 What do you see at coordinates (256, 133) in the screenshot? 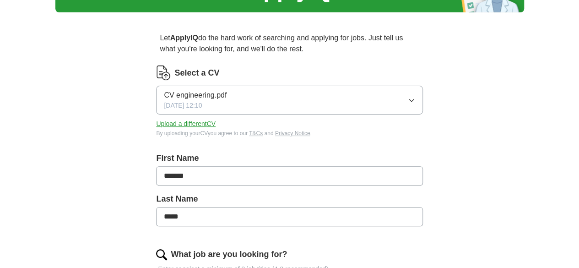
I see `a: T&Cs` at bounding box center [256, 133].